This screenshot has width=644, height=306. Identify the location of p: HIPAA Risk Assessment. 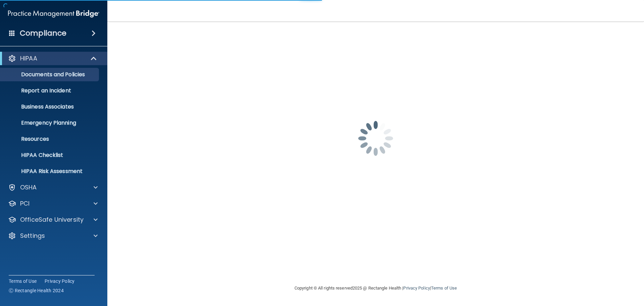
(50, 172).